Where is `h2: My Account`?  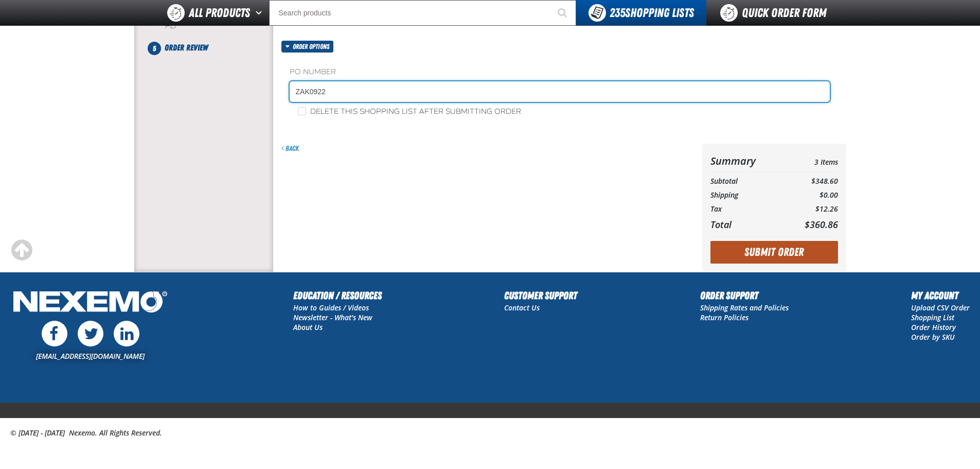
h2: My Account is located at coordinates (940, 295).